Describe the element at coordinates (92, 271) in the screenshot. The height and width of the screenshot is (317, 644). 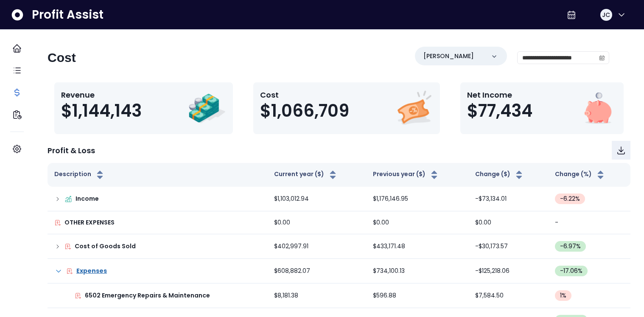
I see `p: Expenses` at that location.